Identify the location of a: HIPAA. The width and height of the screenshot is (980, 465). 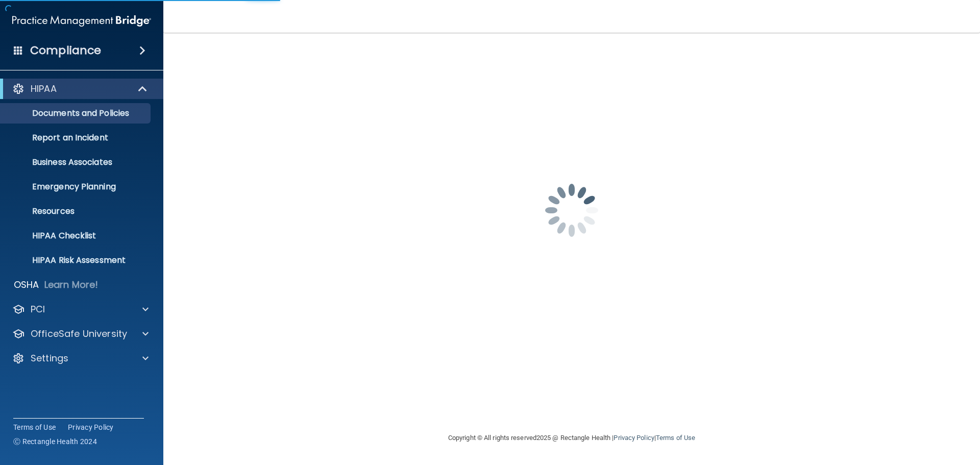
(80, 89).